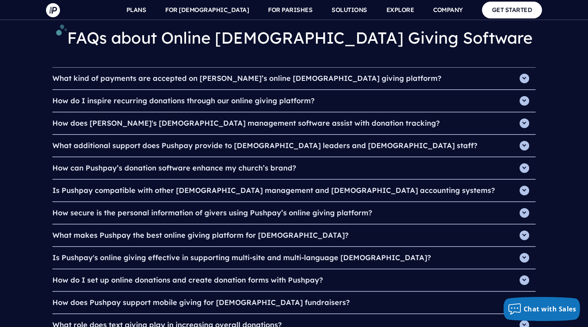 This screenshot has width=588, height=327. What do you see at coordinates (550, 309) in the screenshot?
I see `span: Chat with Sales` at bounding box center [550, 309].